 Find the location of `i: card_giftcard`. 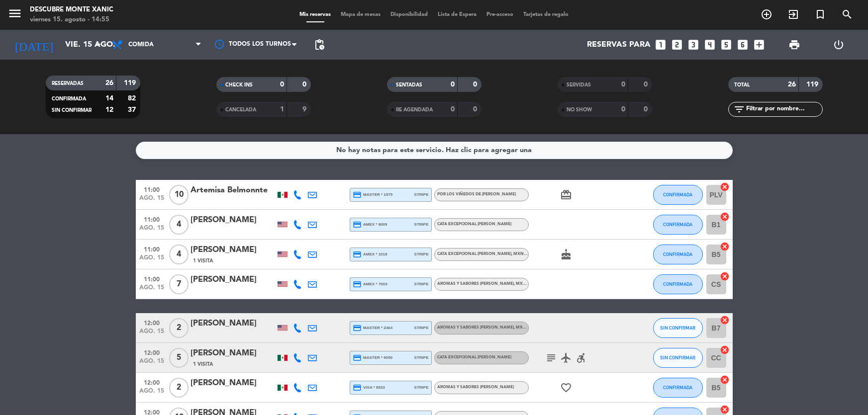

i: card_giftcard is located at coordinates (566, 195).